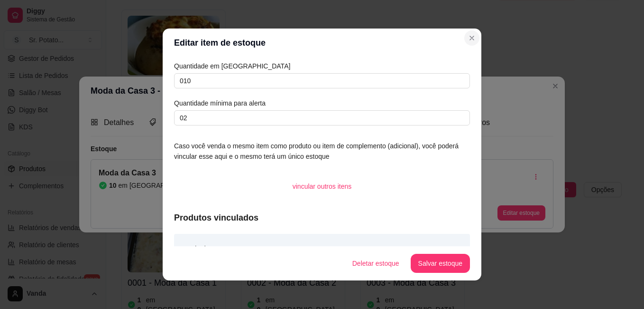 This screenshot has width=644, height=309. What do you see at coordinates (208, 249) in the screenshot?
I see `article: Moda da Casa 3` at bounding box center [208, 249].